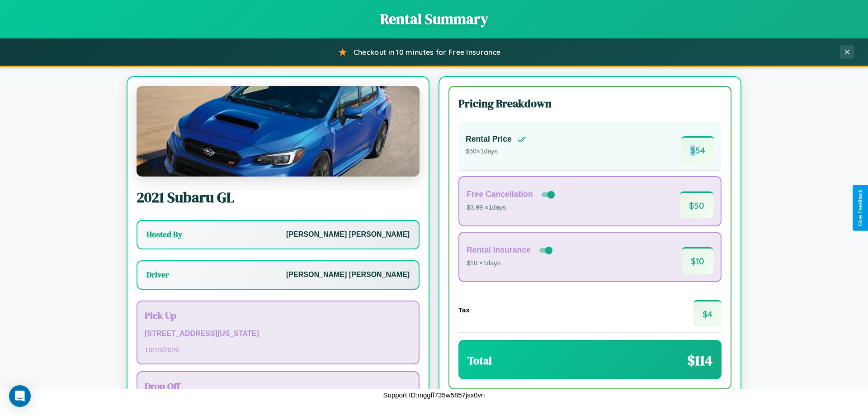 This screenshot has width=868, height=416. I want to click on p: Support ID: mggff735w5857jsx0vn, so click(434, 395).